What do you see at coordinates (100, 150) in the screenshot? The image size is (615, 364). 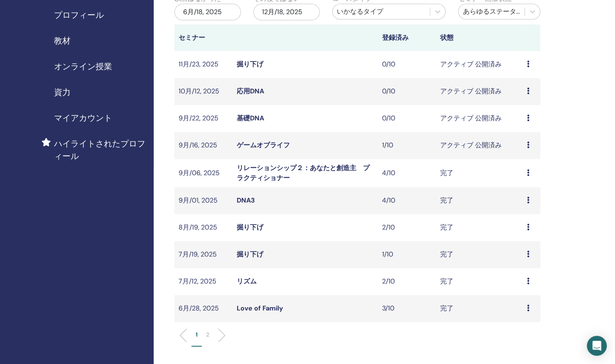 I see `span: ハイライトされたプロフィール` at bounding box center [100, 150].